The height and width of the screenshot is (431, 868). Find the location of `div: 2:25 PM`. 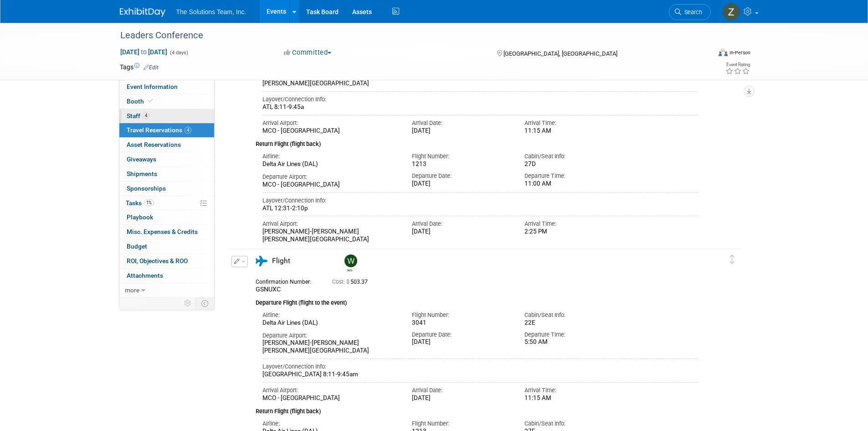

div: 2:25 PM is located at coordinates (574, 231).